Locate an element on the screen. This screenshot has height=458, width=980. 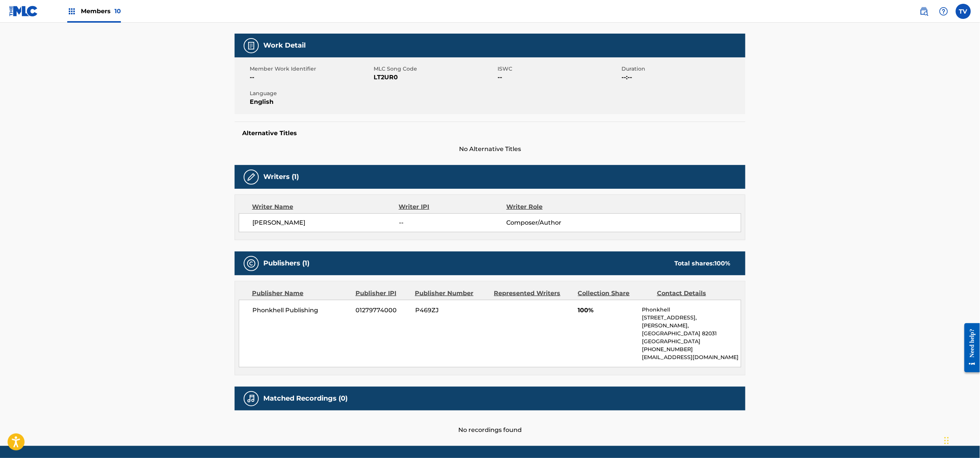
div: Open Resource Center is located at coordinates (13, 30).